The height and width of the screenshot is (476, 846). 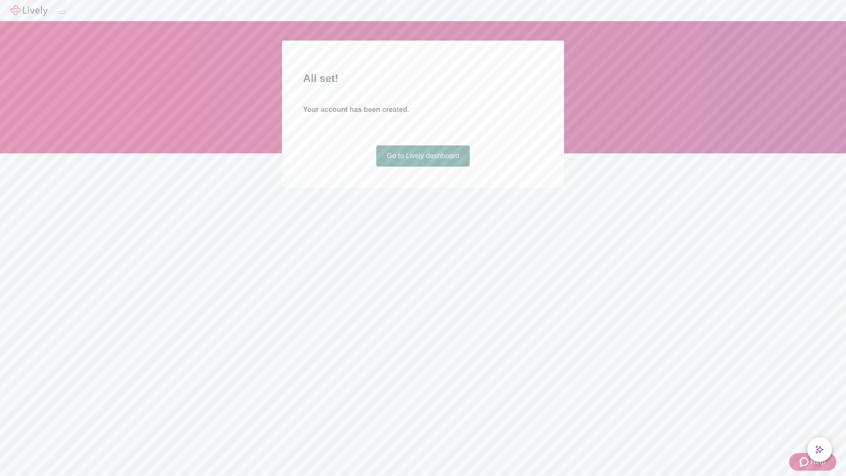 What do you see at coordinates (29, 11) in the screenshot?
I see `img: Lively` at bounding box center [29, 11].